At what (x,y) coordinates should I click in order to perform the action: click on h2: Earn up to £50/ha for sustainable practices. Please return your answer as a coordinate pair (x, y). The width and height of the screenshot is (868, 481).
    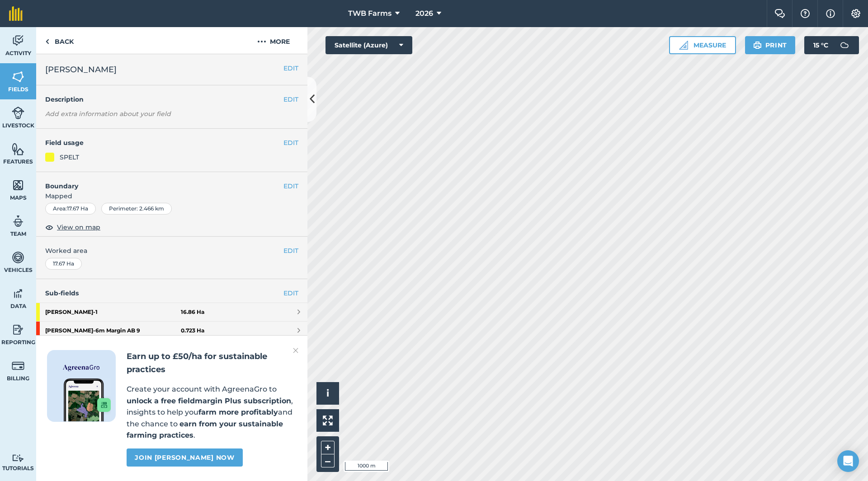
    Looking at the image, I should click on (212, 364).